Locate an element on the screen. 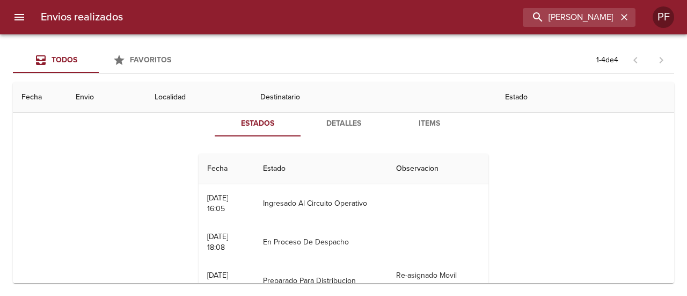 The image size is (687, 296). th: Envio is located at coordinates (106, 97).